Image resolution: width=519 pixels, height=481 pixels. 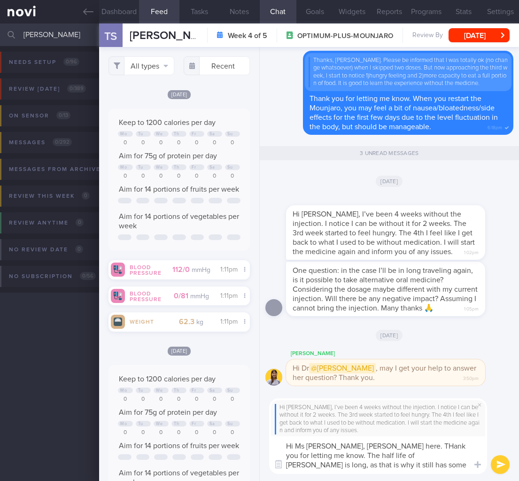 What do you see at coordinates (88, 276) in the screenshot?
I see `span: 0 / 56` at bounding box center [88, 276].